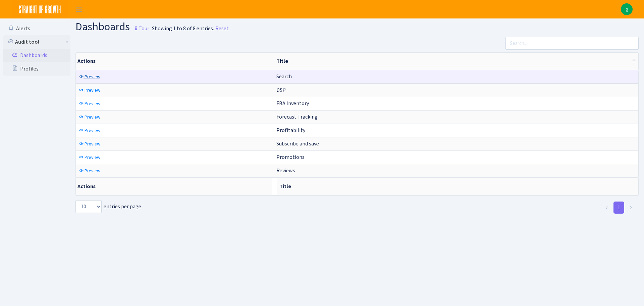 The image size is (644, 306). Describe the element at coordinates (222, 29) in the screenshot. I see `a: Reset` at that location.